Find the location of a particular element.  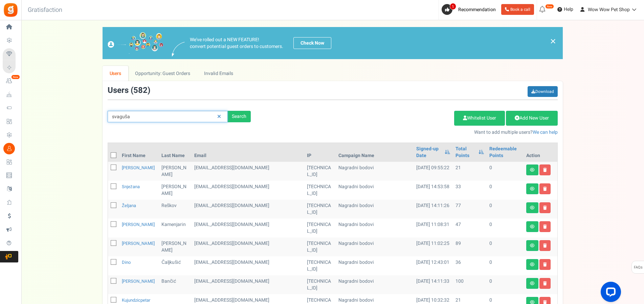

th: Action is located at coordinates (540, 152).